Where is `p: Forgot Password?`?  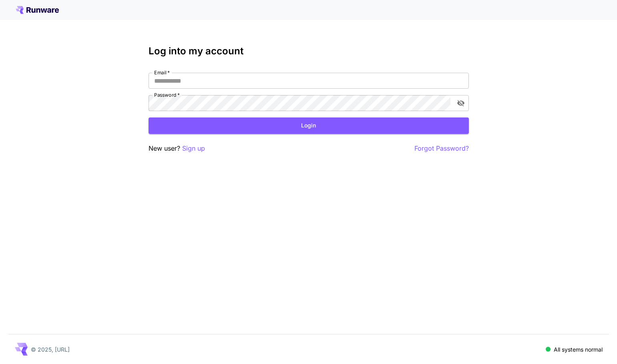 p: Forgot Password? is located at coordinates (441, 148).